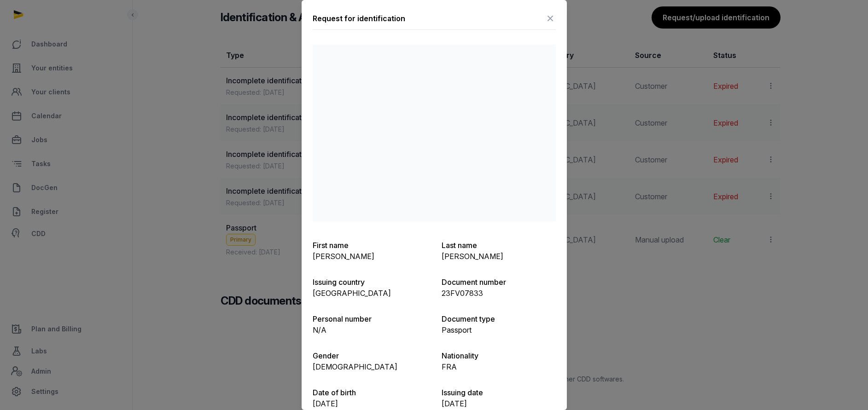  What do you see at coordinates (499, 356) in the screenshot?
I see `p: Nationality` at bounding box center [499, 356].